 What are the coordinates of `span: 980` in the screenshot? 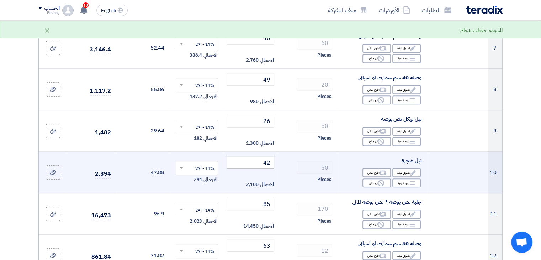 It's located at (254, 101).